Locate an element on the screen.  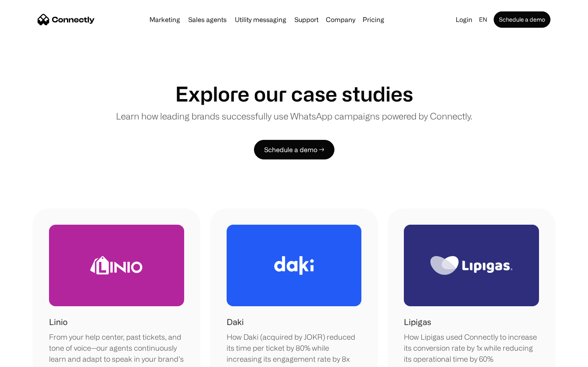
a: Pricing is located at coordinates (373, 19).